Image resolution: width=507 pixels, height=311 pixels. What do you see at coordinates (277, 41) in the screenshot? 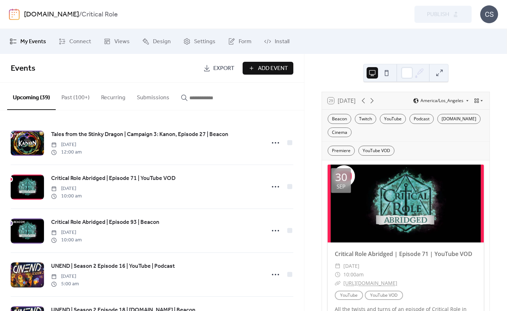
I see `a: Install` at bounding box center [277, 41].